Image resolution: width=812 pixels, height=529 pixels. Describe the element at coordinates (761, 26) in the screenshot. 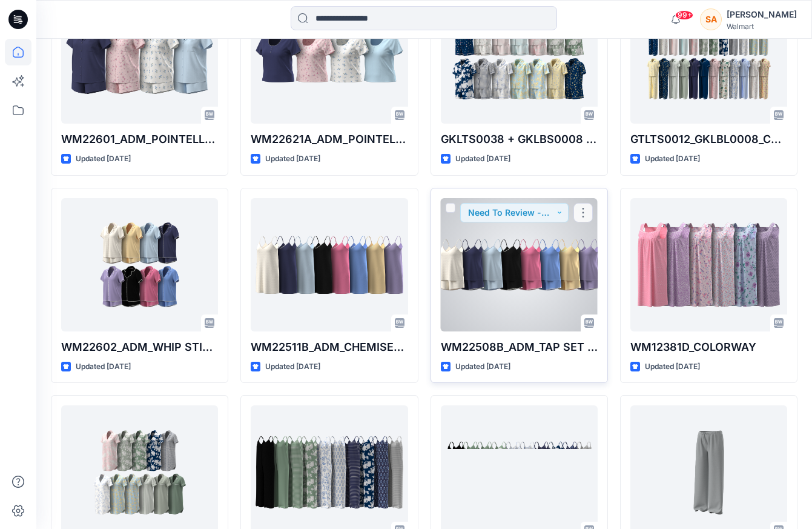

I see `div: Walmart` at that location.